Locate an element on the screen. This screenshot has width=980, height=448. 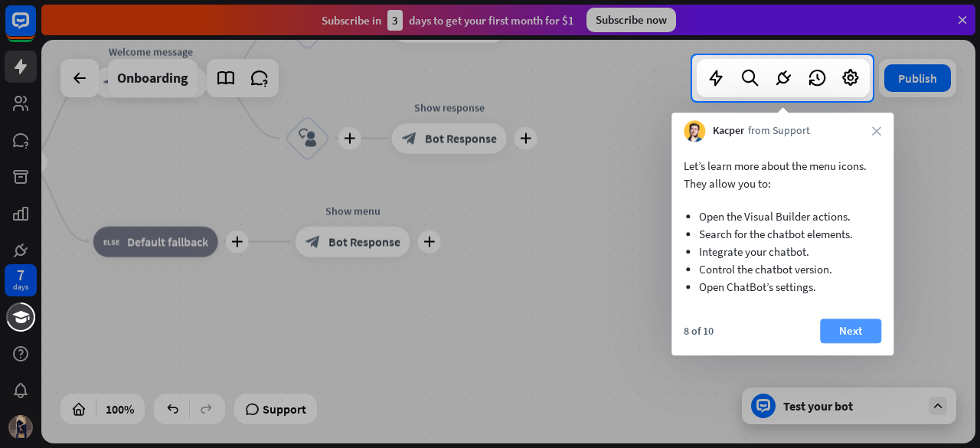
li: Open ChatBot’s settings. is located at coordinates (782, 286).